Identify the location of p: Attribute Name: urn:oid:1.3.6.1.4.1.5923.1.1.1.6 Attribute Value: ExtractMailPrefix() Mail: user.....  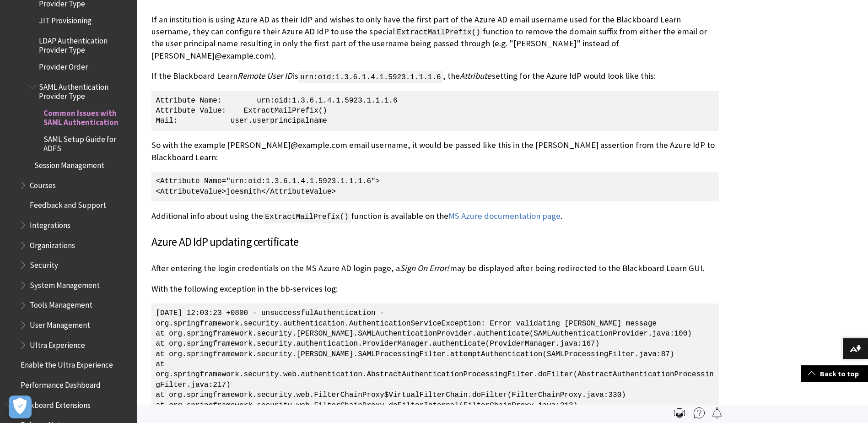
(435, 111).